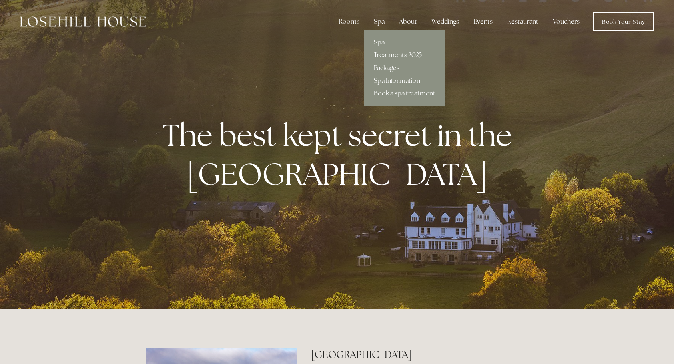 This screenshot has height=364, width=674. Describe the element at coordinates (408, 22) in the screenshot. I see `div: About` at that location.